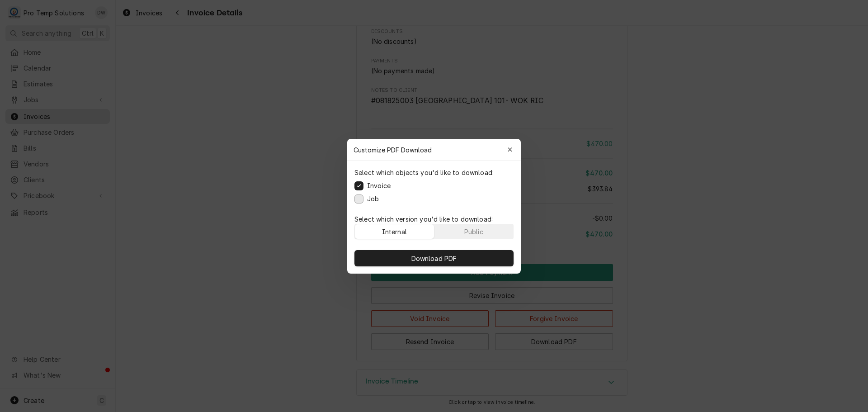 The height and width of the screenshot is (412, 868). What do you see at coordinates (474, 231) in the screenshot?
I see `div: Public` at bounding box center [474, 231].